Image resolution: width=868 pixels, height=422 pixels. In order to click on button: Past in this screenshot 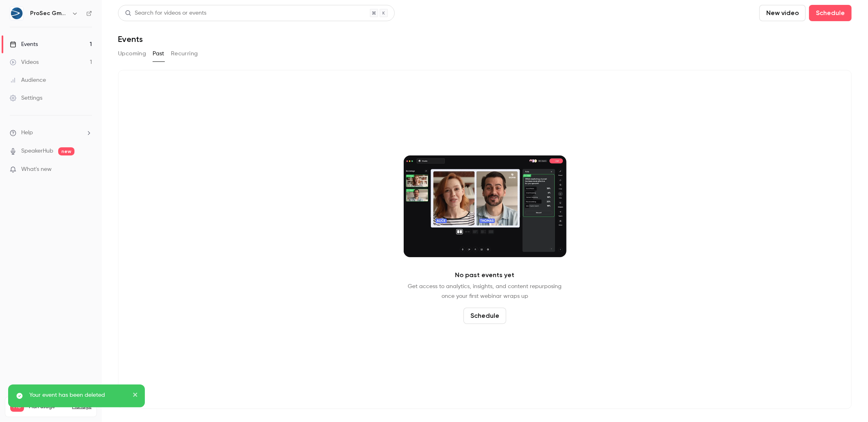, I will do `click(158, 54)`.